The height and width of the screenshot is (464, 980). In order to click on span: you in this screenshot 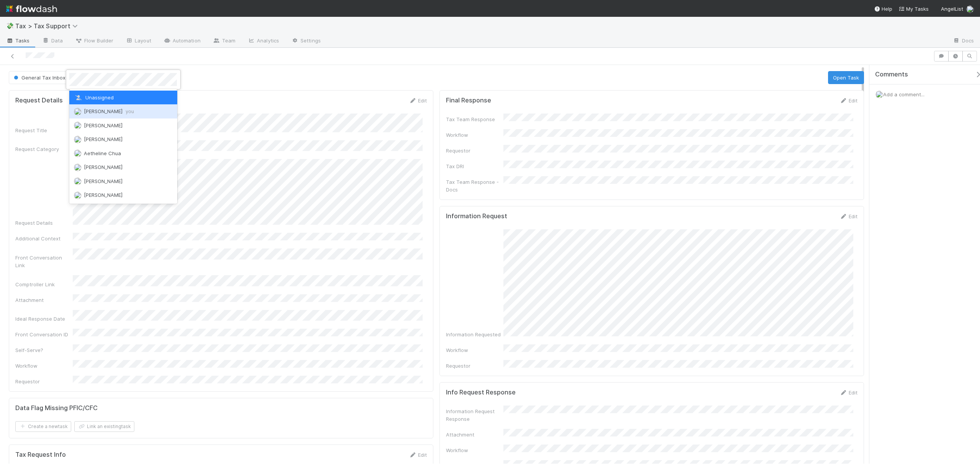, I will do `click(129, 111)`.